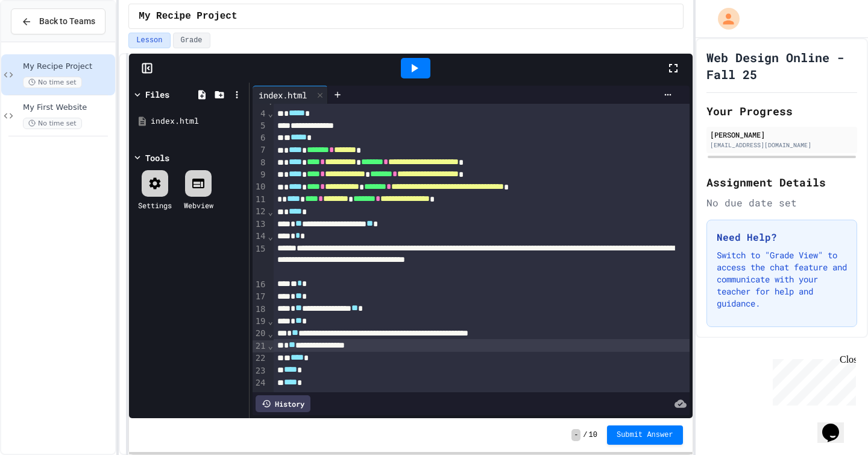  Describe the element at coordinates (157, 157) in the screenshot. I see `div: Tools` at that location.